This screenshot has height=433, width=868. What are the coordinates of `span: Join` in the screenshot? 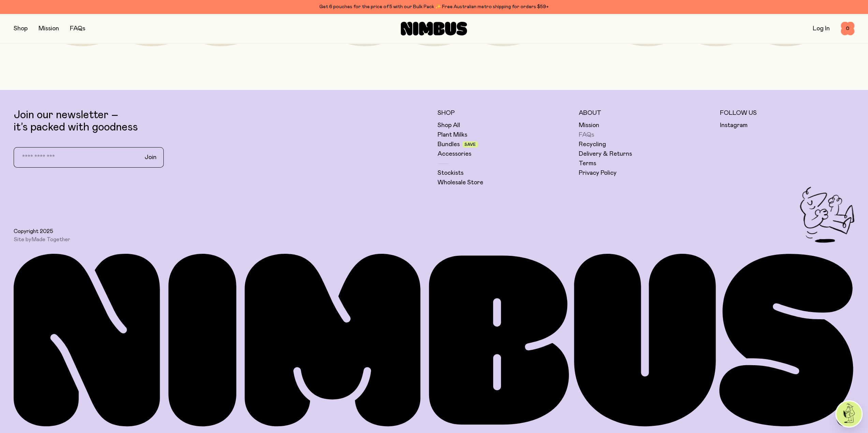 It's located at (150, 158).